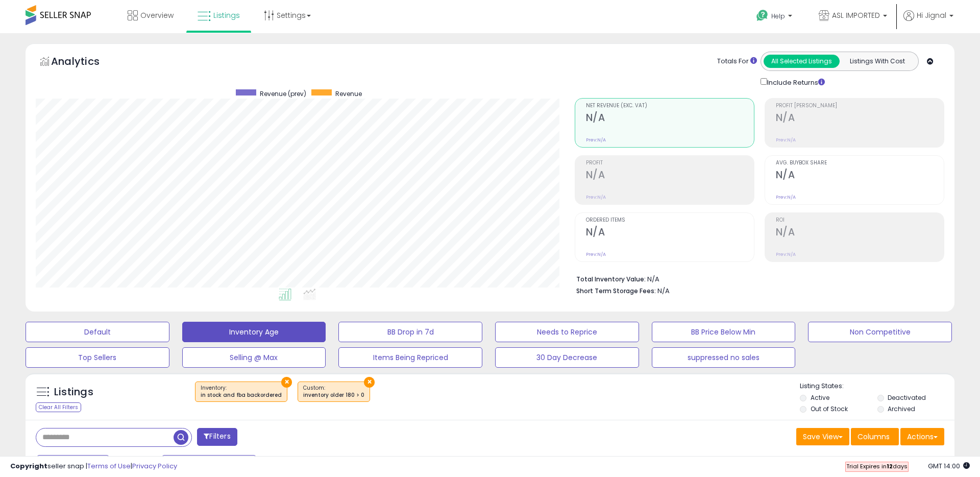 Image resolution: width=980 pixels, height=477 pixels. What do you see at coordinates (778, 15) in the screenshot?
I see `span: Help` at bounding box center [778, 15].